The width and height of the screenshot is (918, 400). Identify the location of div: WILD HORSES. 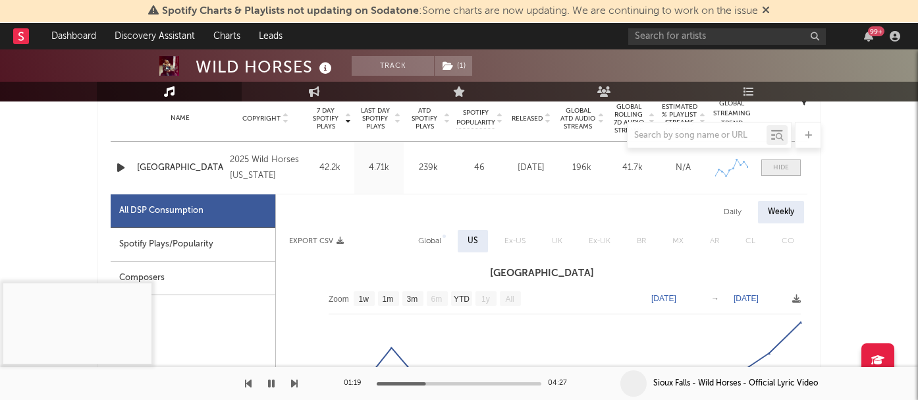
(265, 67).